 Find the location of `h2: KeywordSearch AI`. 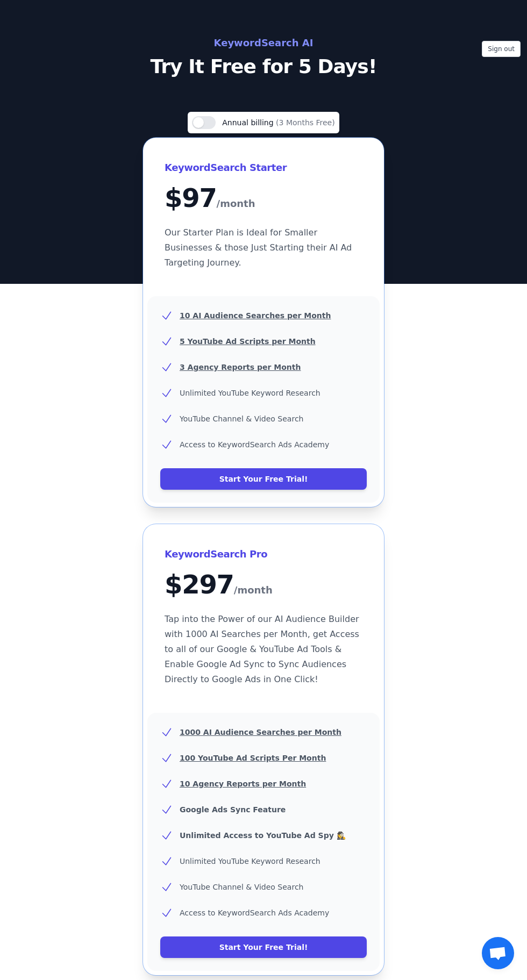

h2: KeywordSearch AI is located at coordinates (264, 43).